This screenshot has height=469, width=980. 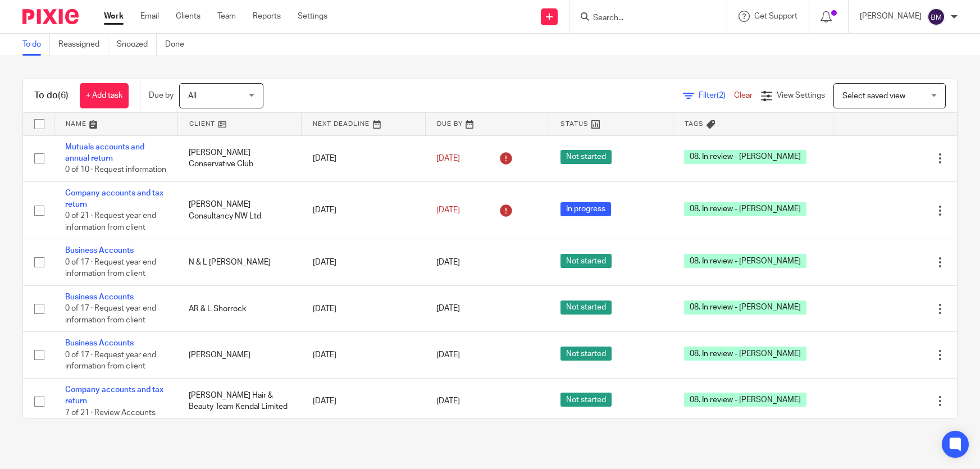 What do you see at coordinates (179, 45) in the screenshot?
I see `a: Done` at bounding box center [179, 45].